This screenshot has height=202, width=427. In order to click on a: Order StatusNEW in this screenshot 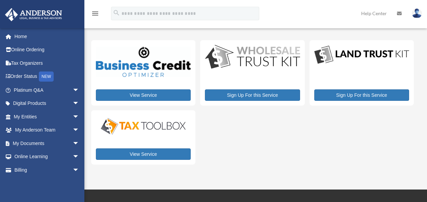, I will do `click(47, 77)`.